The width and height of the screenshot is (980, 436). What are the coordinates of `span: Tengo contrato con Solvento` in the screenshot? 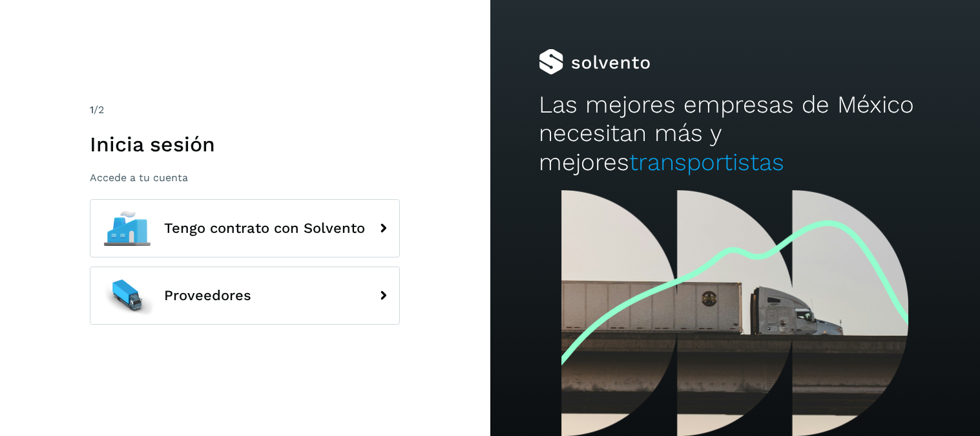 It's located at (264, 228).